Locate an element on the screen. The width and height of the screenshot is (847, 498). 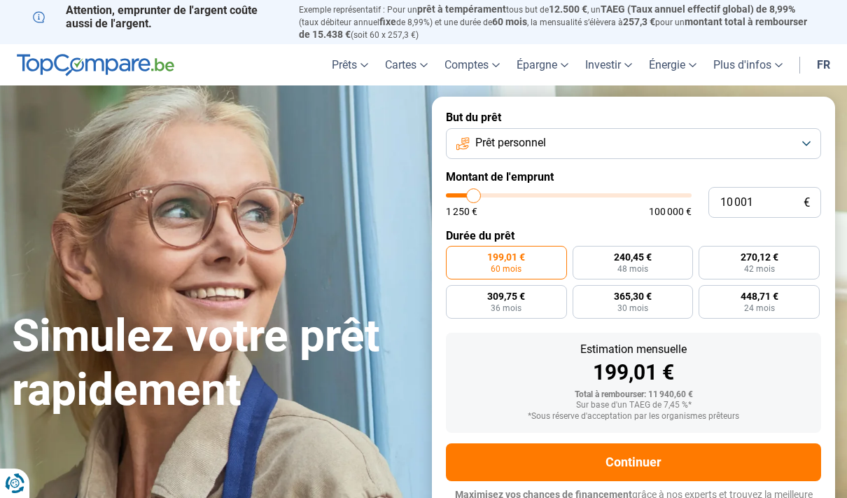
span: 12.500 € is located at coordinates (568, 9).